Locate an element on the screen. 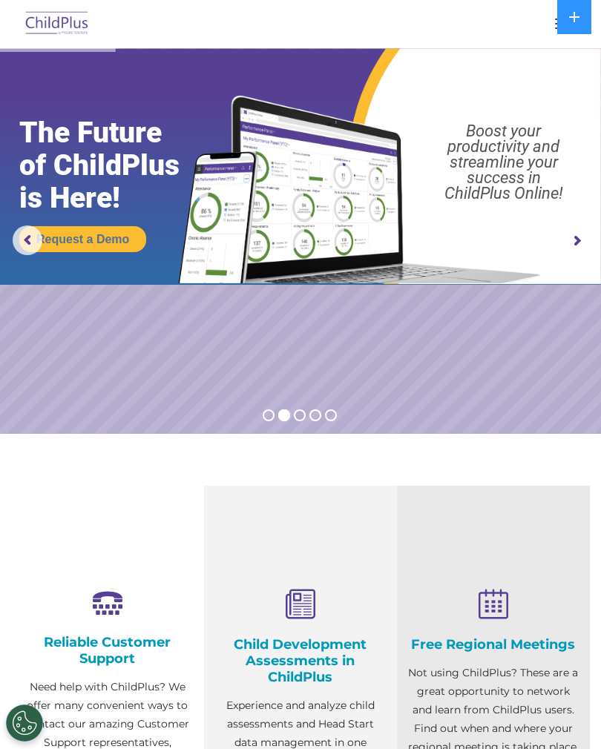 Image resolution: width=601 pixels, height=749 pixels. h4: Free Regional Meetings is located at coordinates (493, 645).